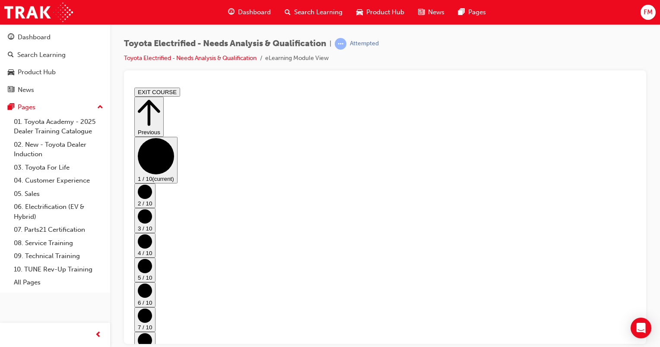  What do you see at coordinates (254, 12) in the screenshot?
I see `span: Dashboard` at bounding box center [254, 12].